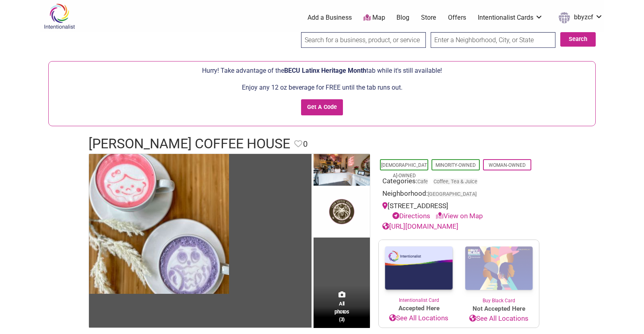  Describe the element at coordinates (342, 311) in the screenshot. I see `span: All photos (3)` at that location.